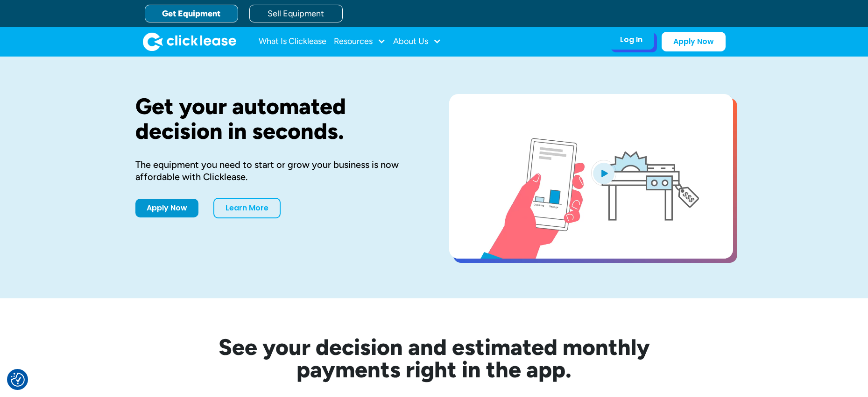  Describe the element at coordinates (591, 177) in the screenshot. I see `a: open lightbox` at that location.